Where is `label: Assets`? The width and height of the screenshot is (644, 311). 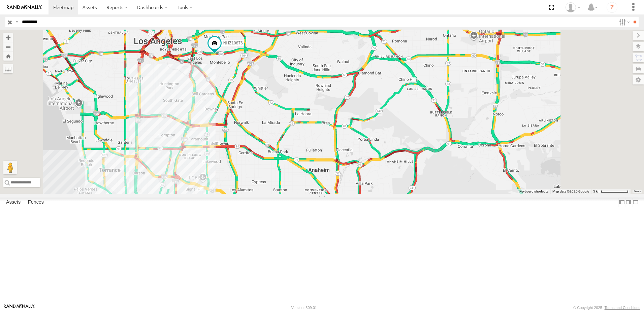 label: Assets is located at coordinates (13, 203).